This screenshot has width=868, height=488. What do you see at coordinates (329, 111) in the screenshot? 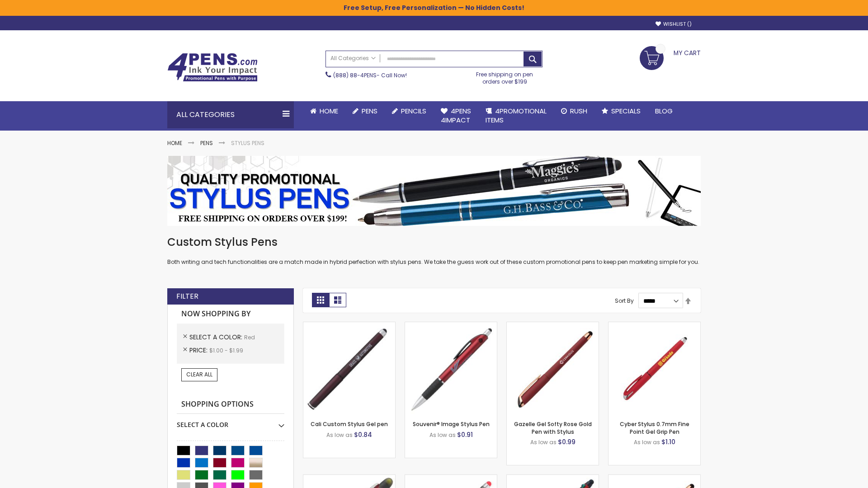
I see `span: Home` at bounding box center [329, 111].